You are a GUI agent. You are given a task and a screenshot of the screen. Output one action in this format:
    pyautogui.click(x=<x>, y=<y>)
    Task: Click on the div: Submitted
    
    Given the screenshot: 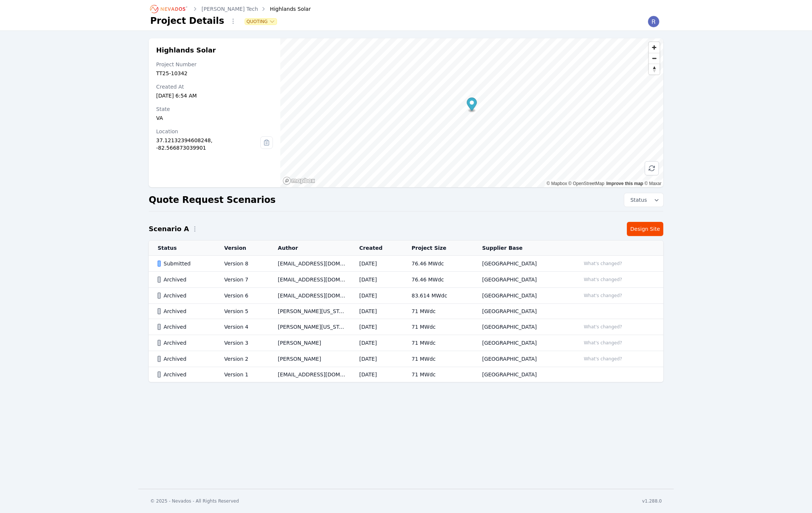 What is the action you would take?
    pyautogui.click(x=185, y=263)
    